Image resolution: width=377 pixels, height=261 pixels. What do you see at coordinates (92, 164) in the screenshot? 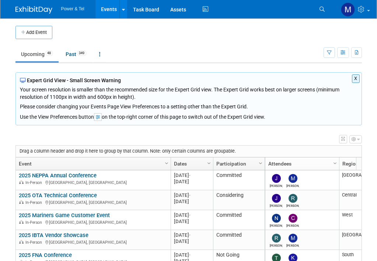
I see `a: Event` at bounding box center [92, 164].